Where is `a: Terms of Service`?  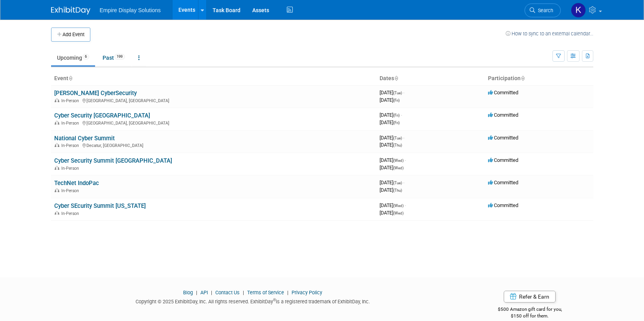 a: Terms of Service is located at coordinates (266, 292).